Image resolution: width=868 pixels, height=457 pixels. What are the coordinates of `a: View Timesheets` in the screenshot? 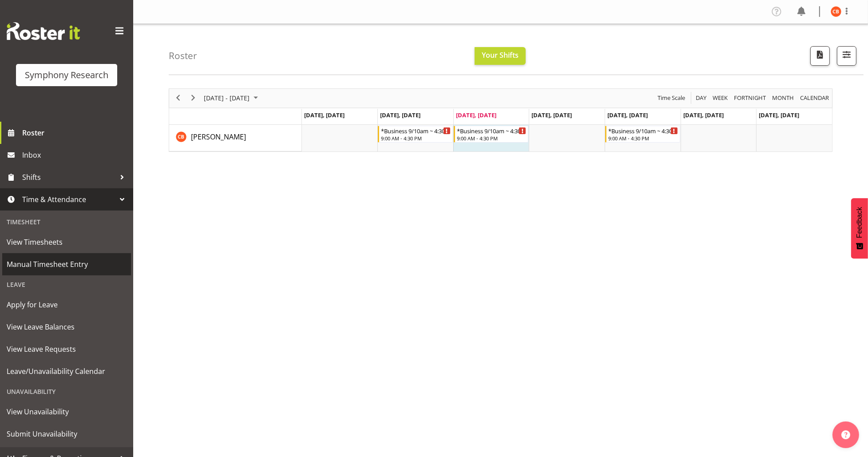 It's located at (66, 242).